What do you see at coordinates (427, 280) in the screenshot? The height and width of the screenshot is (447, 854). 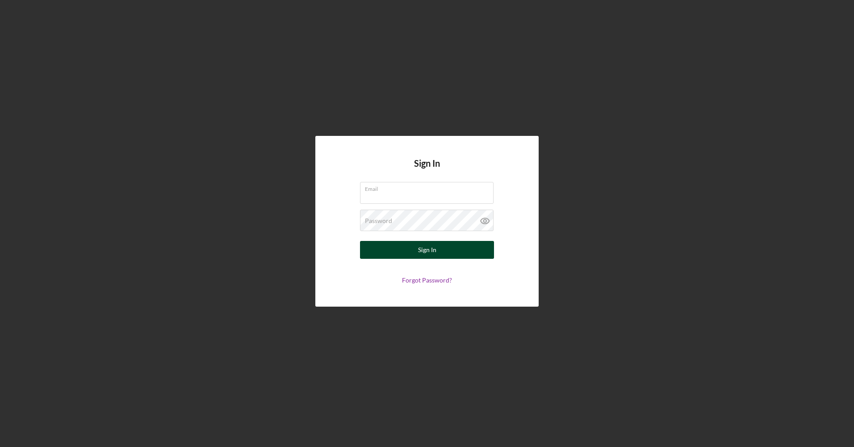 I see `a: Forgot Password?` at bounding box center [427, 280].